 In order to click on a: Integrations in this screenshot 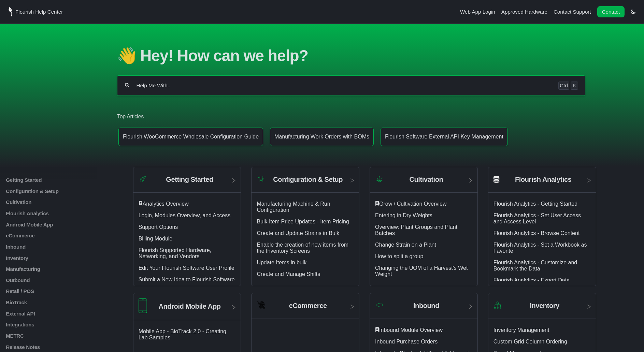, I will do `click(58, 325)`.